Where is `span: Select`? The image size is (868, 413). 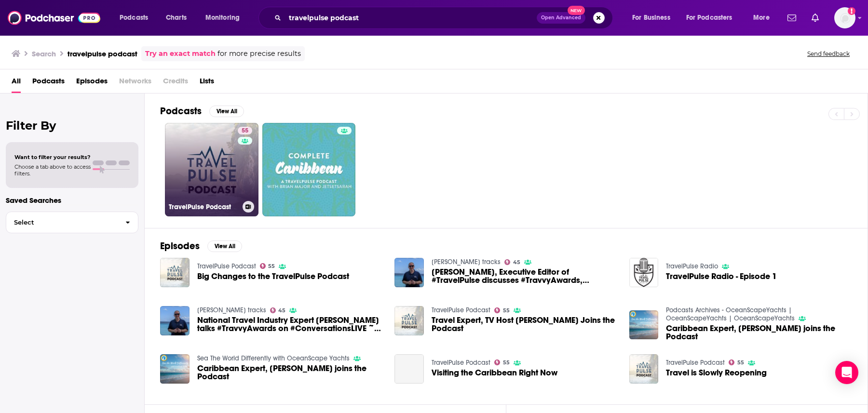 span: Select is located at coordinates (62, 222).